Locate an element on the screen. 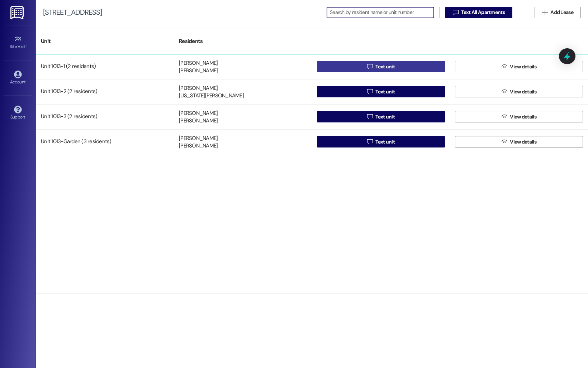  a: Site Visit • is located at coordinates (18, 43).